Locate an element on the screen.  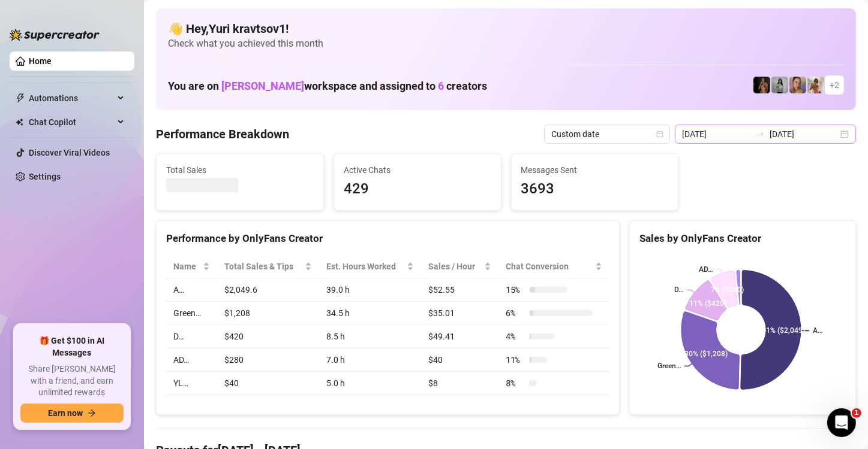
td: YL… is located at coordinates (191, 383).